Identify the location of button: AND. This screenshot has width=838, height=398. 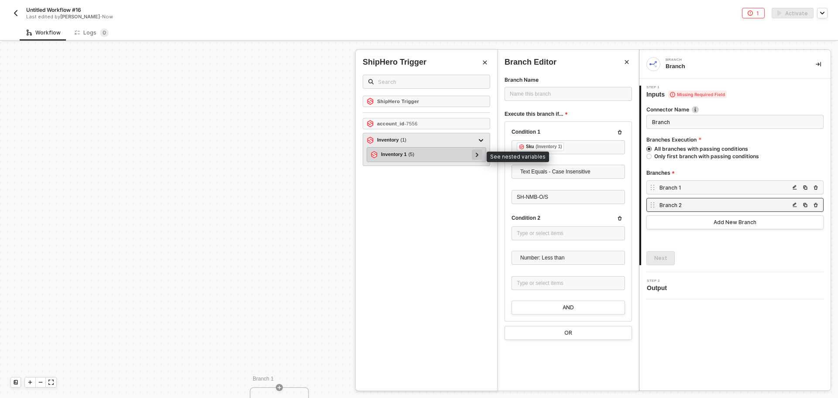
(569, 307).